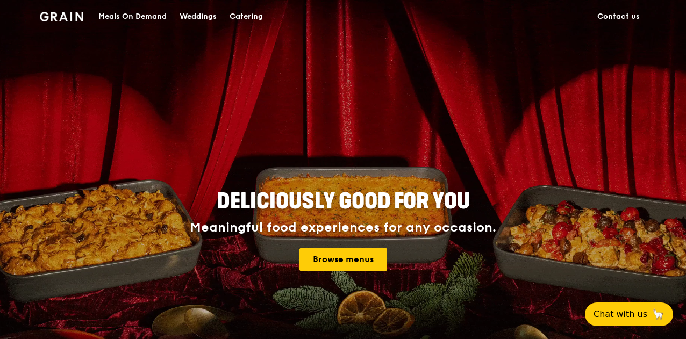 The width and height of the screenshot is (686, 339). What do you see at coordinates (132, 17) in the screenshot?
I see `div: Meals On Demand` at bounding box center [132, 17].